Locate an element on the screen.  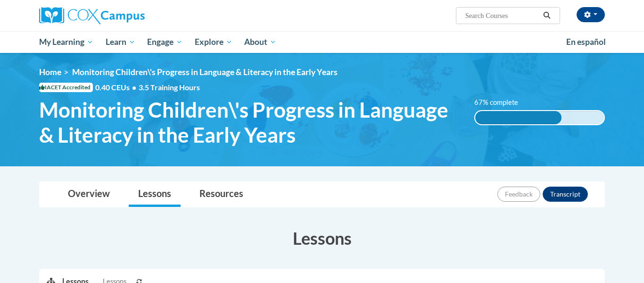
span: About is located at coordinates (260, 42).